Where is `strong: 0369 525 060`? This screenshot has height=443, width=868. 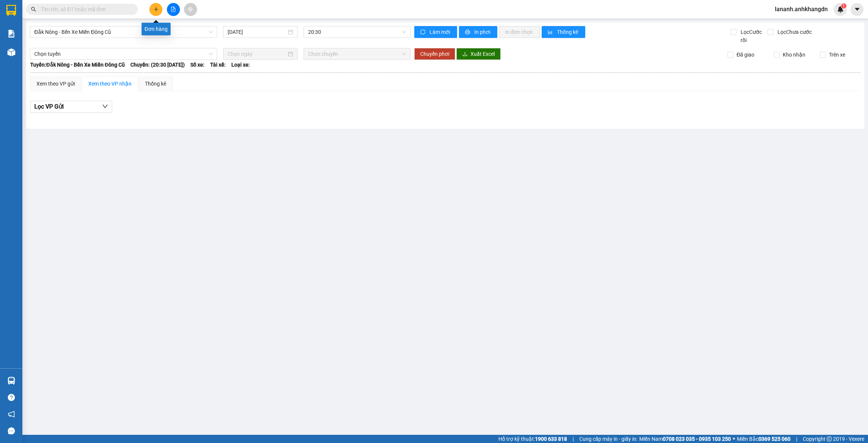 strong: 0369 525 060 is located at coordinates (774, 439).